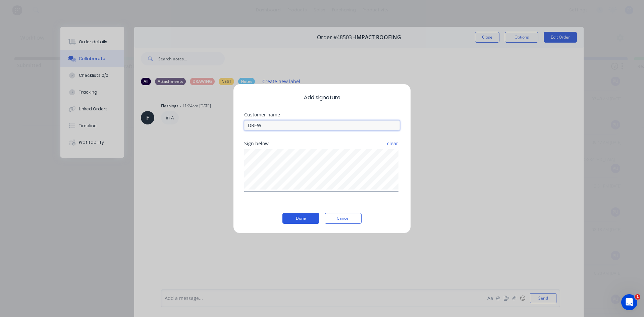 This screenshot has width=644, height=317. What do you see at coordinates (393, 144) in the screenshot?
I see `button: clear` at bounding box center [393, 144].